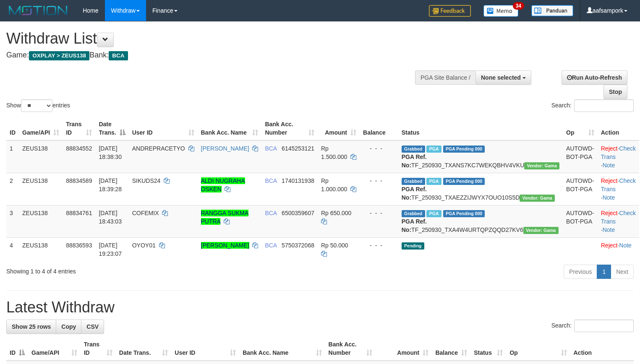 Image resolution: width=640 pixels, height=364 pixels. Describe the element at coordinates (298, 214) in the screenshot. I see `span: Copy 6500359607 to clipboard` at that location.